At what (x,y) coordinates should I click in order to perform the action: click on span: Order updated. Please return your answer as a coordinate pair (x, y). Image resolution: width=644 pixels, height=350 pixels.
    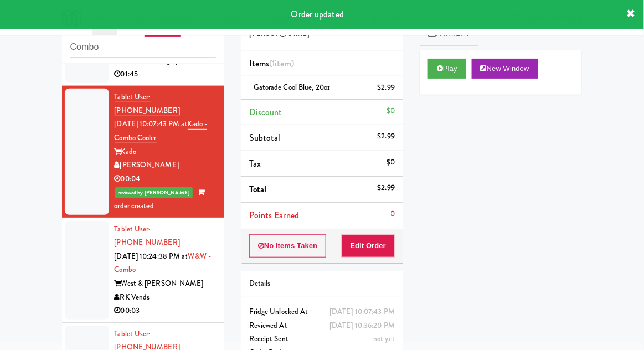
    Looking at the image, I should click on (317, 13).